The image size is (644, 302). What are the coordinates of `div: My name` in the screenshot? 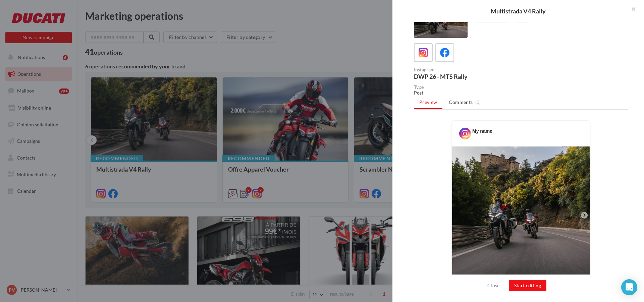 It's located at (482, 131).